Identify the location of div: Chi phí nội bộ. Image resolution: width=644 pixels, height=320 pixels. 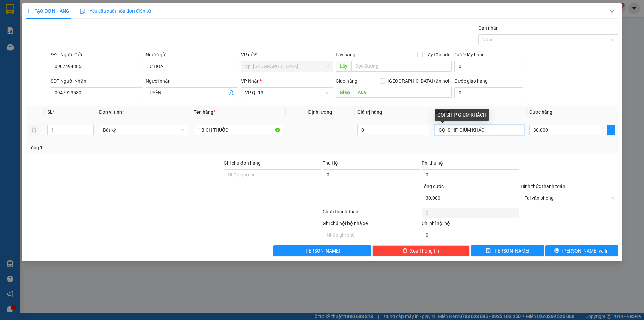
(470, 224).